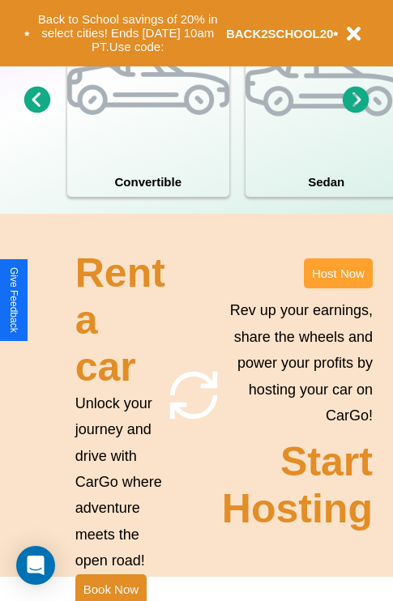  I want to click on h2: Rent a car, so click(120, 320).